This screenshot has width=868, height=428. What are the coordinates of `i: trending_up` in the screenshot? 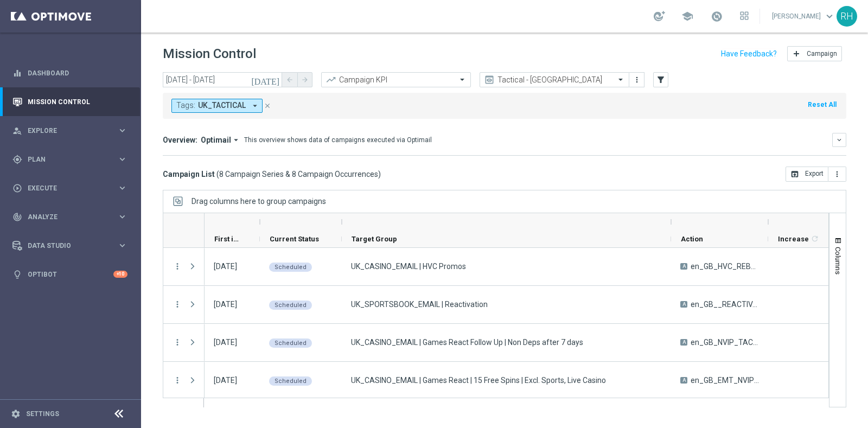 It's located at (331, 79).